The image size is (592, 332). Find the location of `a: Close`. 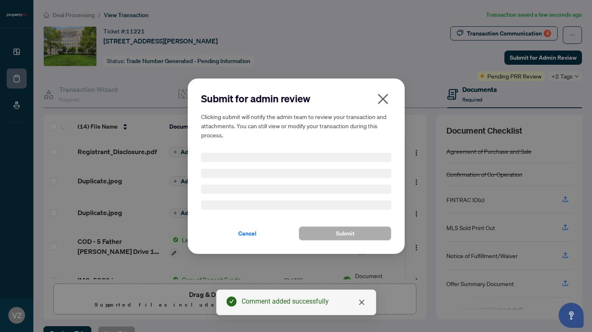

a: Close is located at coordinates (362, 302).